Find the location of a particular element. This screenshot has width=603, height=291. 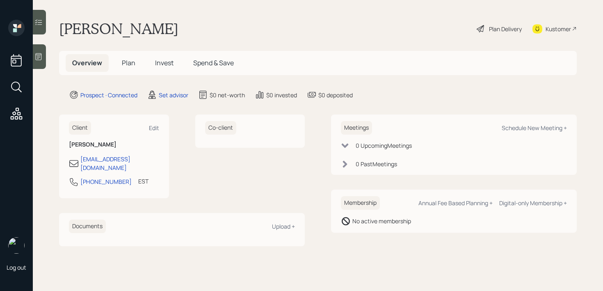

span: Plan is located at coordinates (128, 63).